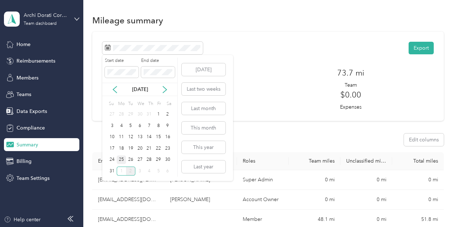 This screenshot has width=456, height=227. Describe the element at coordinates (204, 89) in the screenshot. I see `button: Last two weeks` at that location.